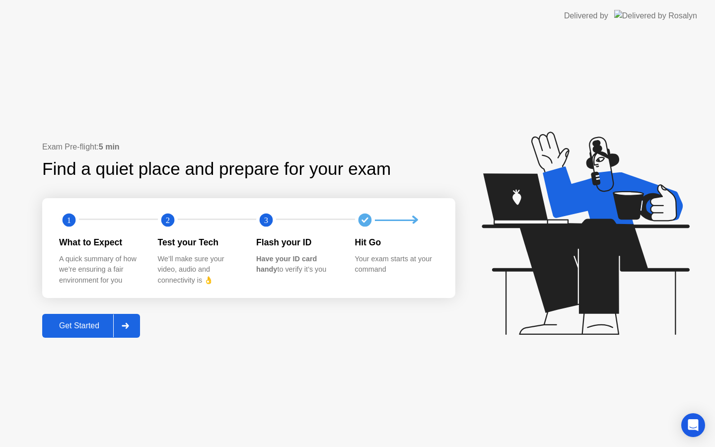 This screenshot has height=447, width=715. Describe the element at coordinates (79, 326) in the screenshot. I see `div: Get Started` at that location.